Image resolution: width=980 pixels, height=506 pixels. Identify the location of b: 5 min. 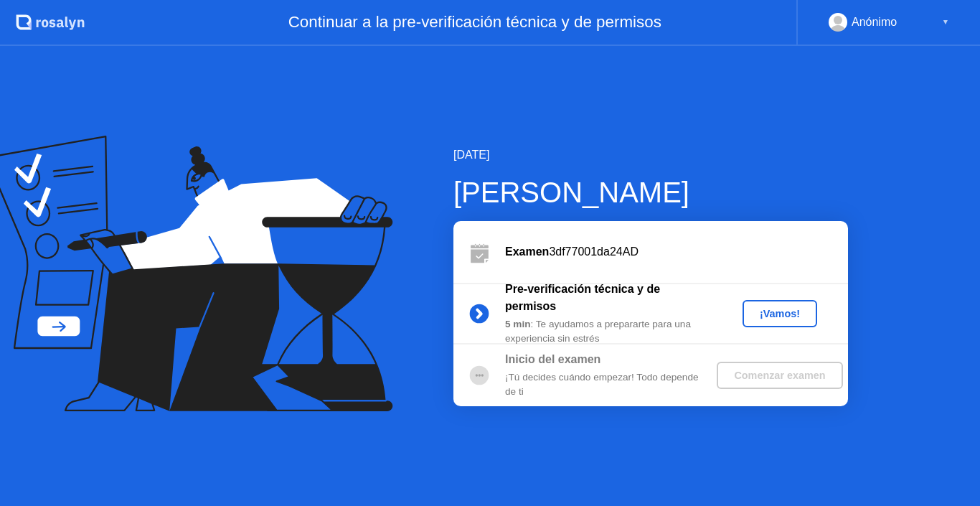
(517, 324).